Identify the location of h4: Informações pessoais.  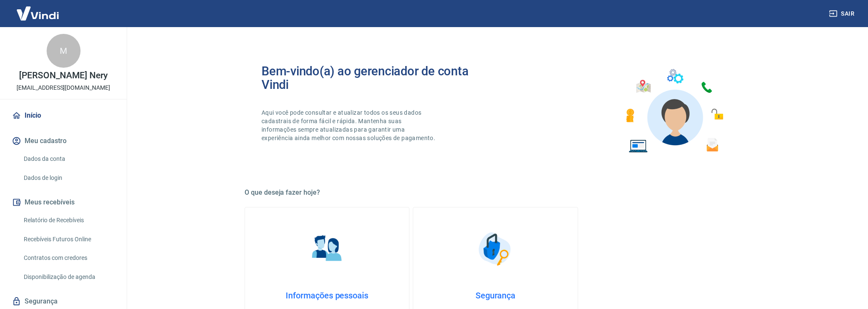
(327, 295).